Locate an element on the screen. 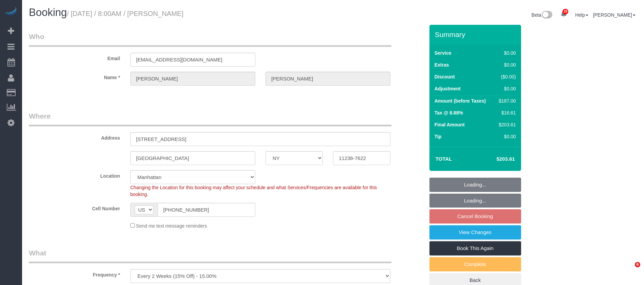  input: First Name is located at coordinates (193, 78).